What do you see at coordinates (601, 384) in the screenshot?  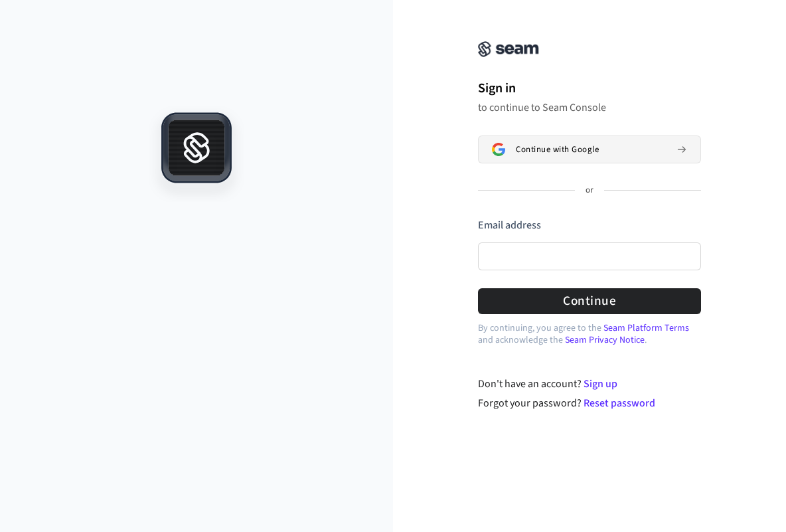 I see `a: Sign up` at bounding box center [601, 384].